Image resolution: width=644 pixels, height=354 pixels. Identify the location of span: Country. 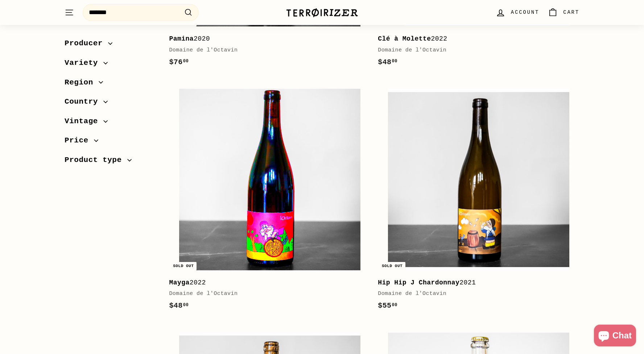
(84, 102).